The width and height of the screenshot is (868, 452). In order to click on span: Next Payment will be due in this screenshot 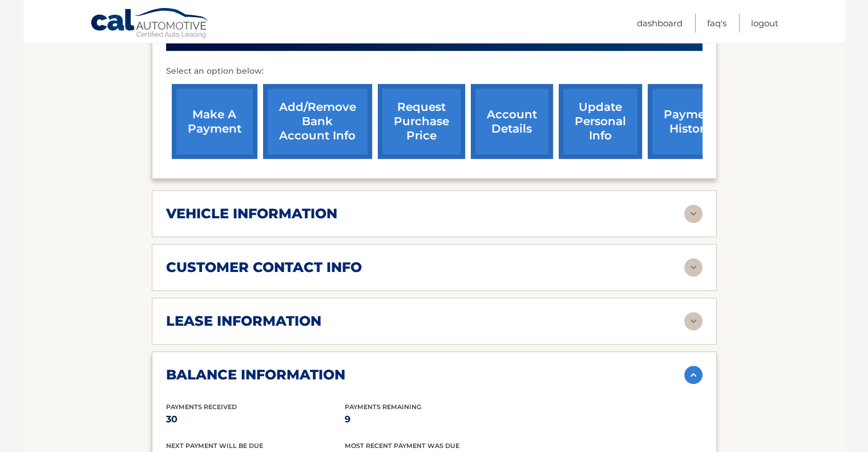, I will do `click(214, 446)`.